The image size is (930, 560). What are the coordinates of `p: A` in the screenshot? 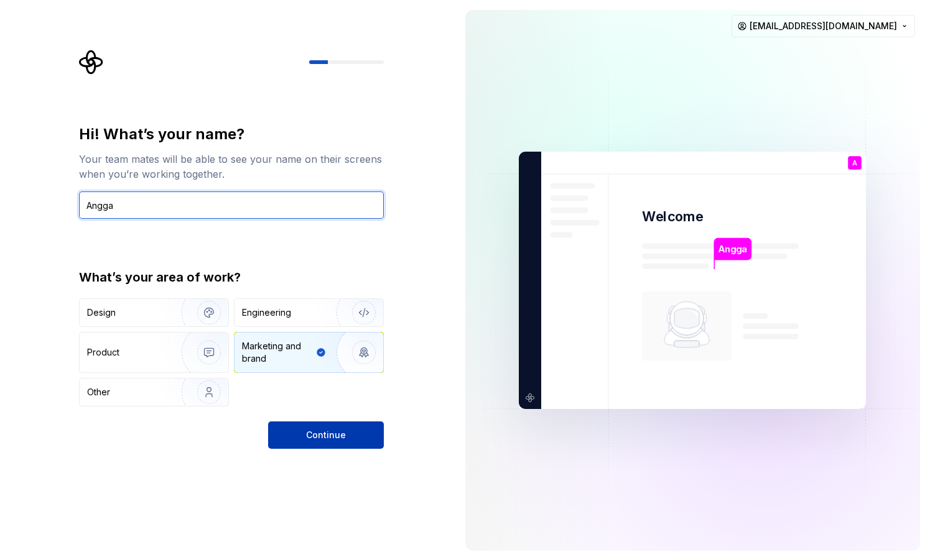 It's located at (854, 163).